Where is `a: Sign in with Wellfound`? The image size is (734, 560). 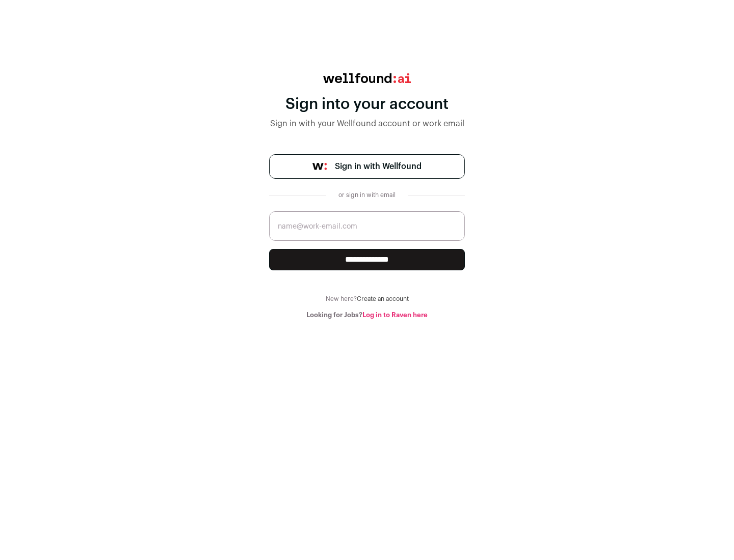
a: Sign in with Wellfound is located at coordinates (367, 166).